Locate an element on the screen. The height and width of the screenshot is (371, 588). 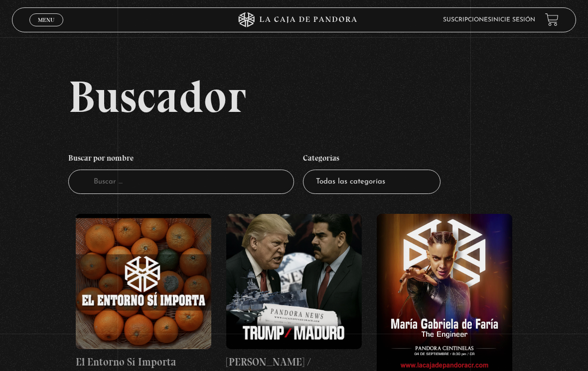
span: Menu is located at coordinates (46, 20).